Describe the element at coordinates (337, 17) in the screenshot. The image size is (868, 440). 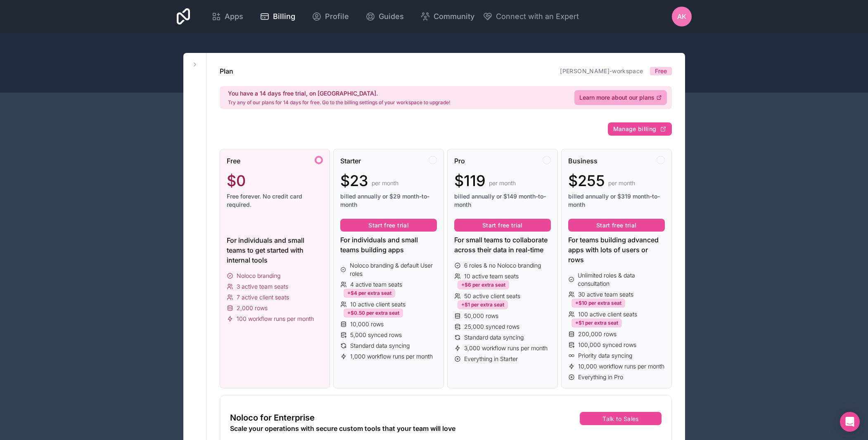
I see `span: Profile` at that location.